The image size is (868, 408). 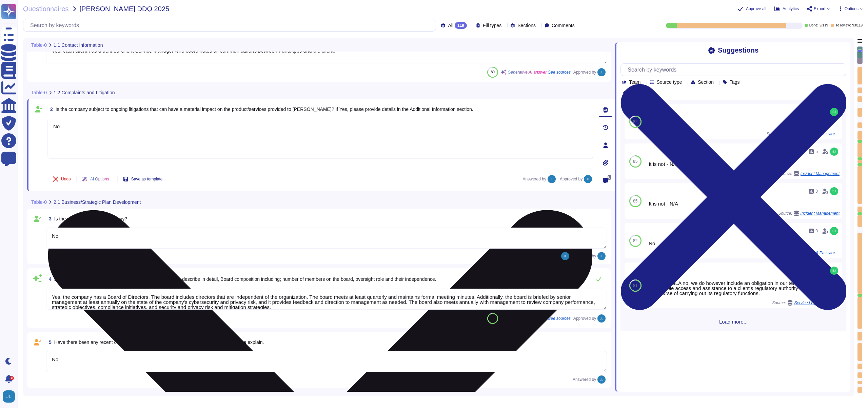 What do you see at coordinates (49, 279) in the screenshot?
I see `span: 4` at bounding box center [49, 279].